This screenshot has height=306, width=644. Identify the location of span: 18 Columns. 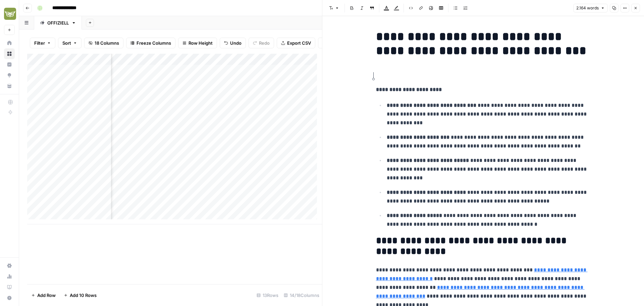
(107, 43).